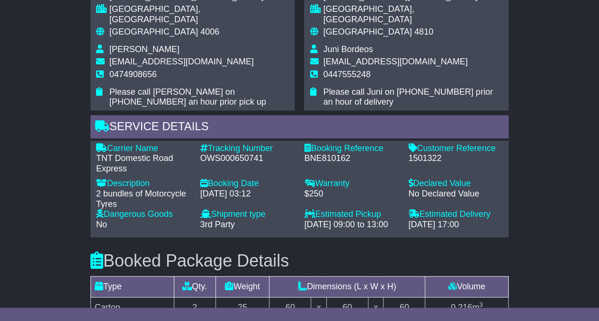  Describe the element at coordinates (144, 199) in the screenshot. I see `div: 2 bundles of Motorcycle Tyres` at that location.